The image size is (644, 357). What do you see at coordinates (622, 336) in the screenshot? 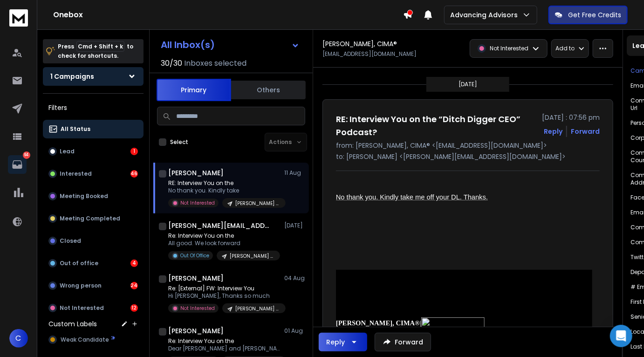
I see `div: Open Intercom Messenger` at bounding box center [622, 336].